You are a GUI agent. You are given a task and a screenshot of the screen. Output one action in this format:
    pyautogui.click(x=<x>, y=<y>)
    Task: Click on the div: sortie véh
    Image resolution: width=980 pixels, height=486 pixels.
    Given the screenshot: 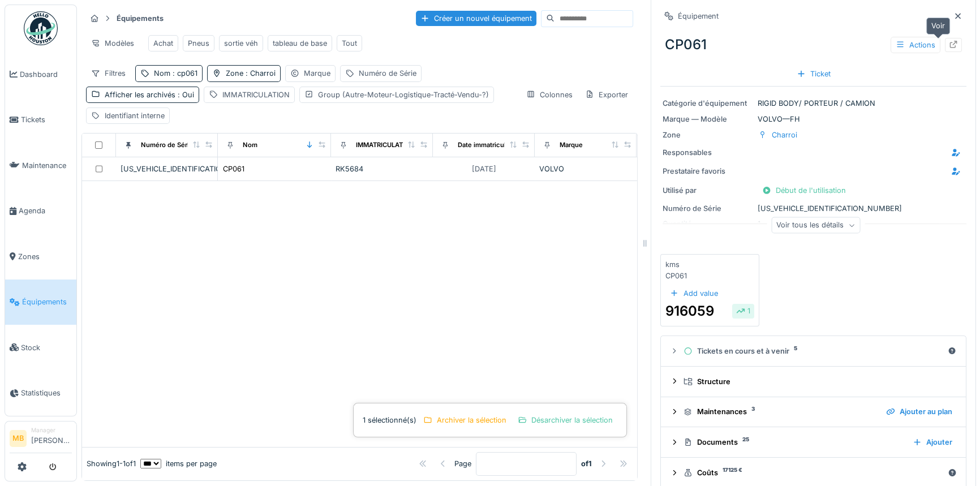 What is the action you would take?
    pyautogui.click(x=241, y=43)
    